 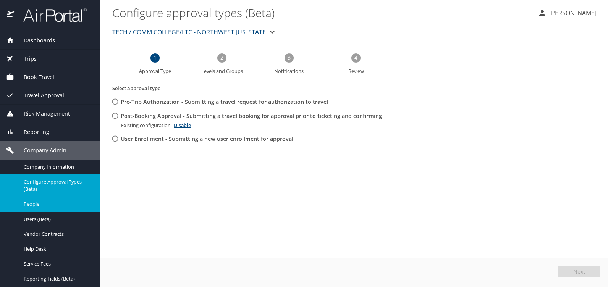 I want to click on span: Help Desk, so click(x=57, y=249).